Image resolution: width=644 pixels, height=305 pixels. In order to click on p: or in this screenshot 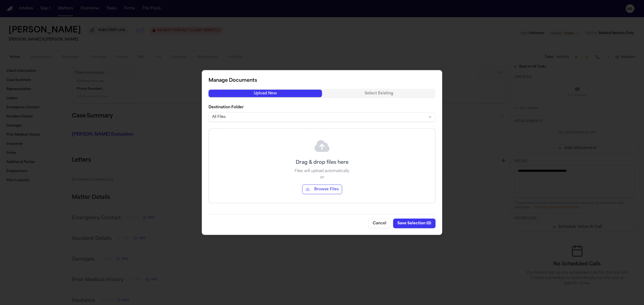, I will do `click(322, 178)`.